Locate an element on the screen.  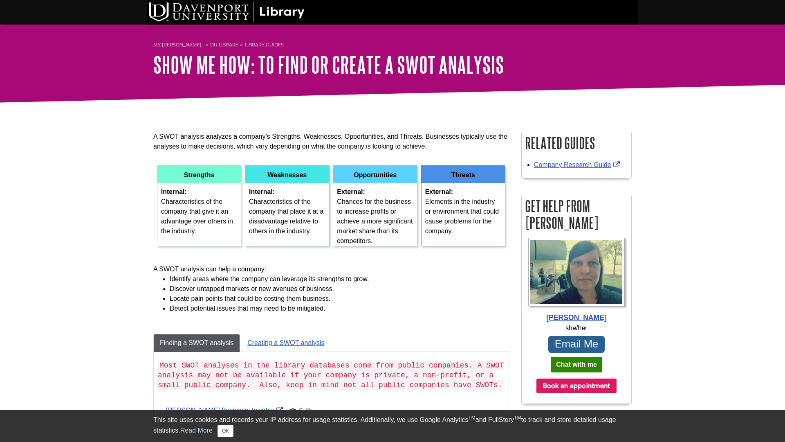
a: Finding a SWOT analysis is located at coordinates (197, 343).